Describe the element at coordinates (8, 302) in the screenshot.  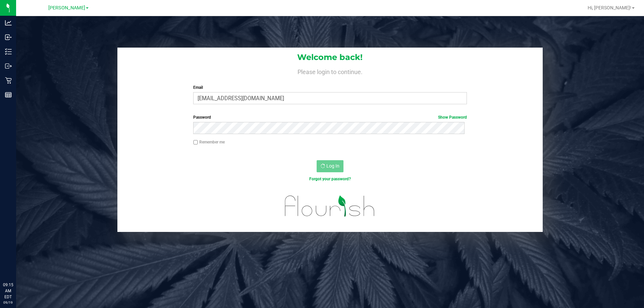
I see `p: 09/19` at that location.